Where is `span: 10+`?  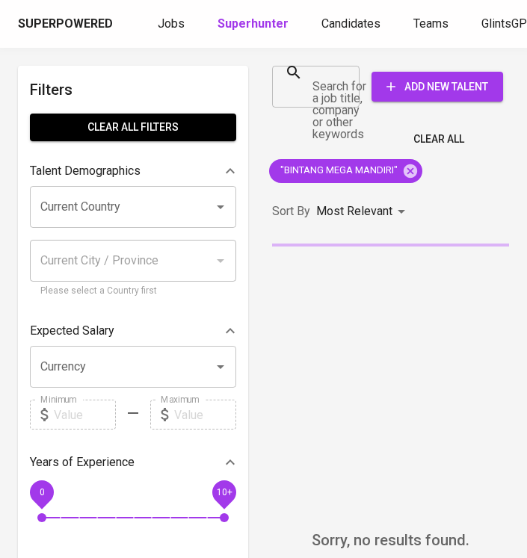 span: 10+ is located at coordinates (223, 493).